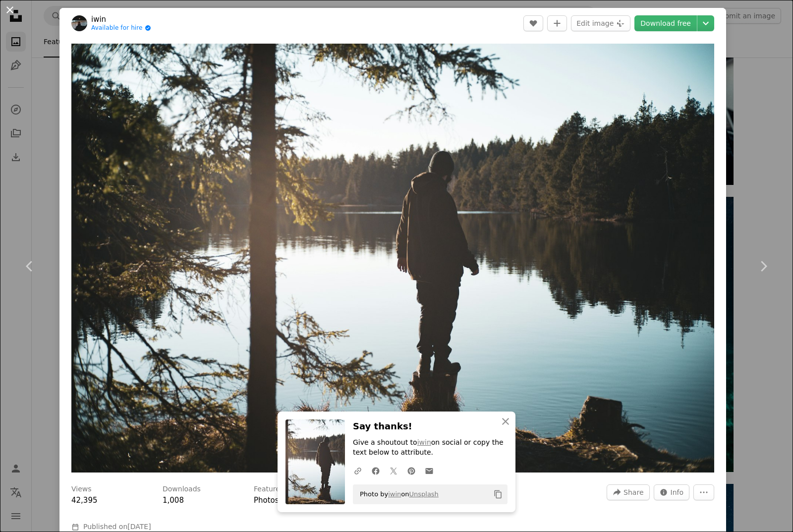 This screenshot has width=793, height=532. Describe the element at coordinates (273, 489) in the screenshot. I see `h3: Featured in` at that location.